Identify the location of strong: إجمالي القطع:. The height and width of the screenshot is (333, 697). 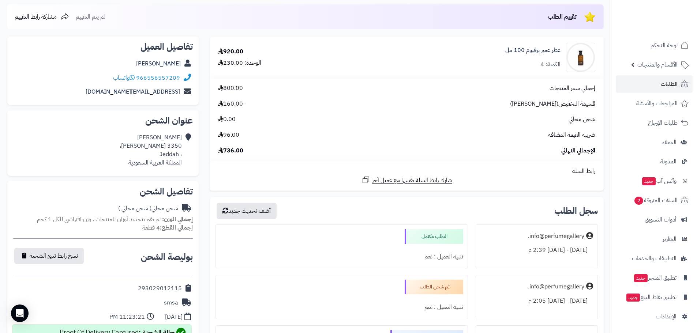
(176, 228).